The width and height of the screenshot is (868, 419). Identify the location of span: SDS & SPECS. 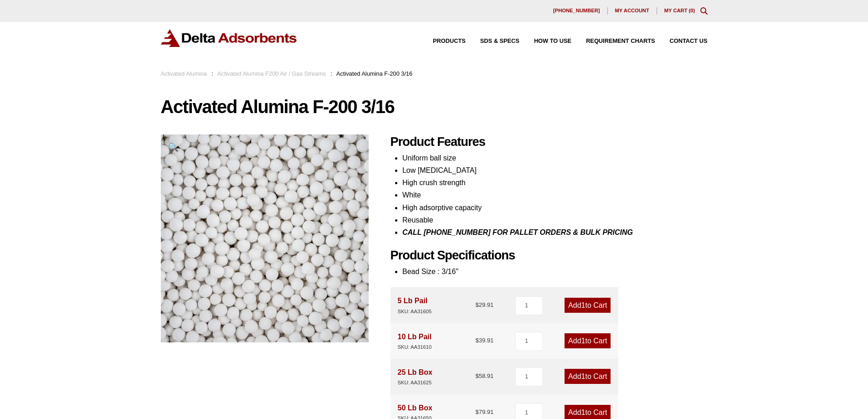
(500, 41).